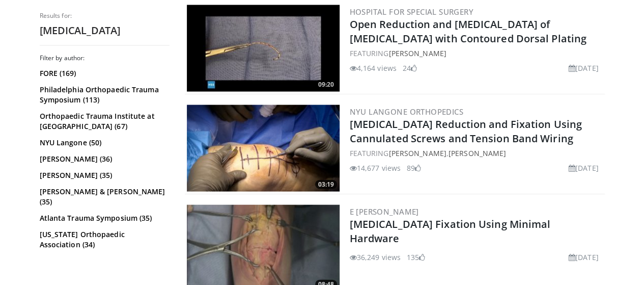 This screenshot has width=644, height=285. What do you see at coordinates (103, 95) in the screenshot?
I see `a: Philadelphia Orthopaedic Trauma Symposium (113)` at bounding box center [103, 95].